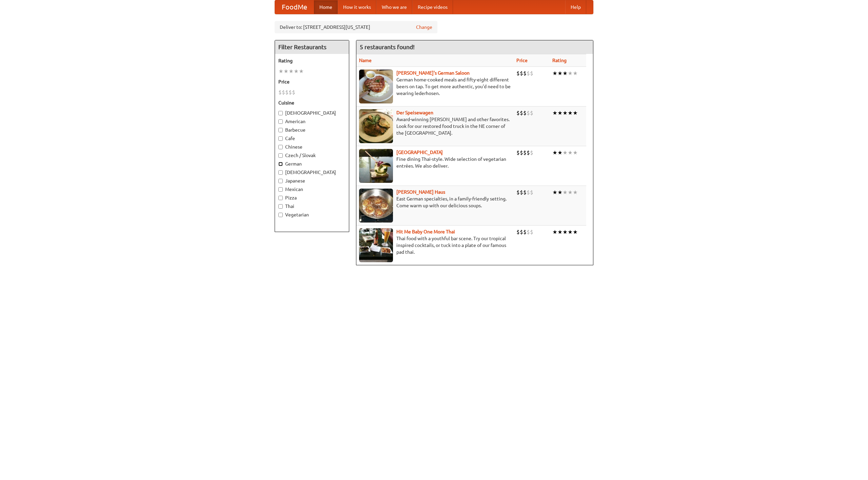  I want to click on label: Vegetarian, so click(312, 215).